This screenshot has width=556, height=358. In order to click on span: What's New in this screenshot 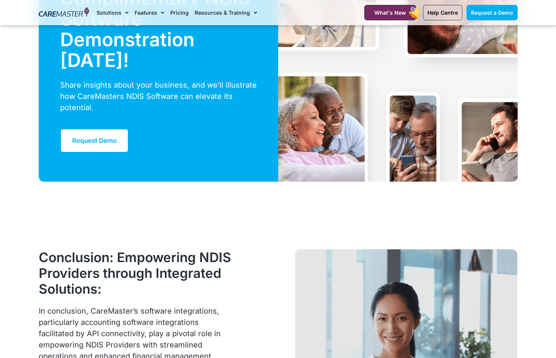, I will do `click(390, 12)`.